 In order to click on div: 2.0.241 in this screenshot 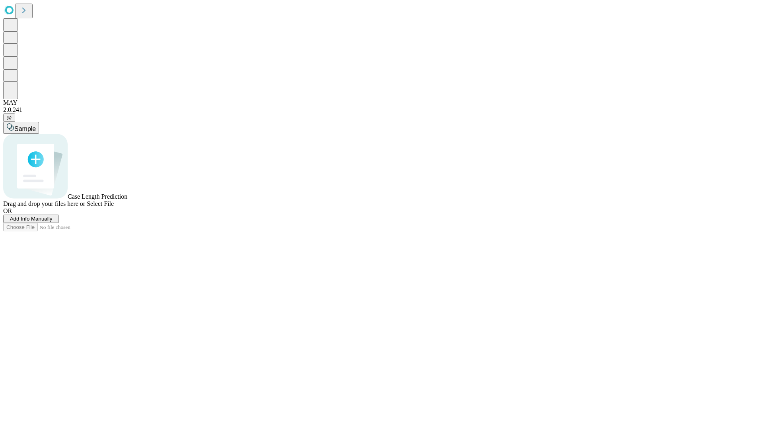, I will do `click(382, 110)`.